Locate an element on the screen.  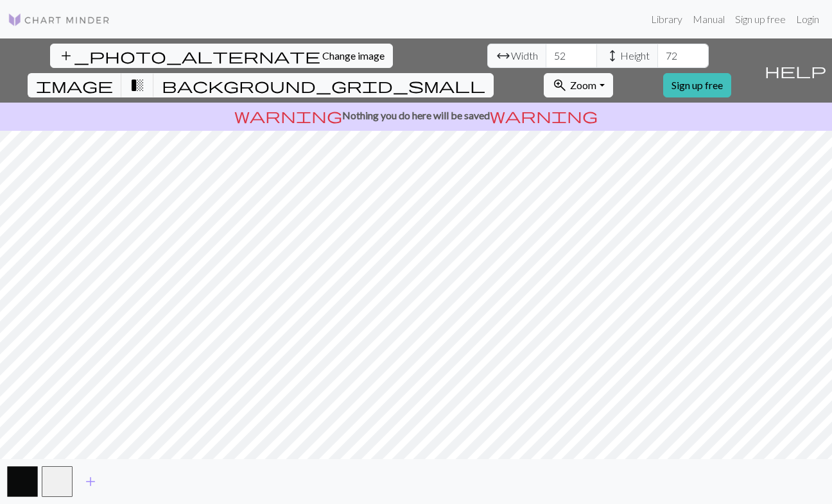
span: help is located at coordinates (796, 70).